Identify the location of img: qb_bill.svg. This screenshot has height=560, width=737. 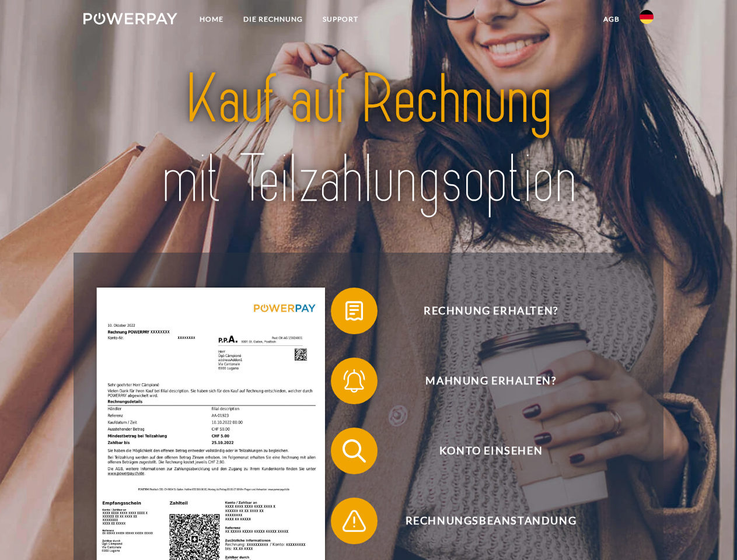
(354, 311).